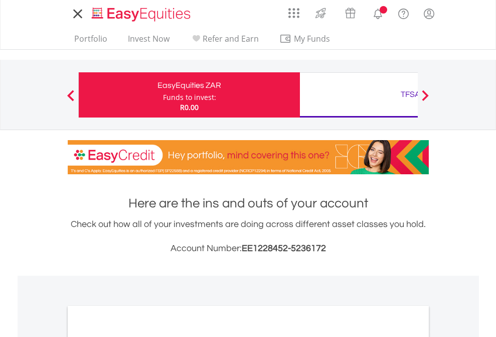 The image size is (496, 337). Describe the element at coordinates (248, 203) in the screenshot. I see `h1: Here are the ins and outs of your account` at that location.